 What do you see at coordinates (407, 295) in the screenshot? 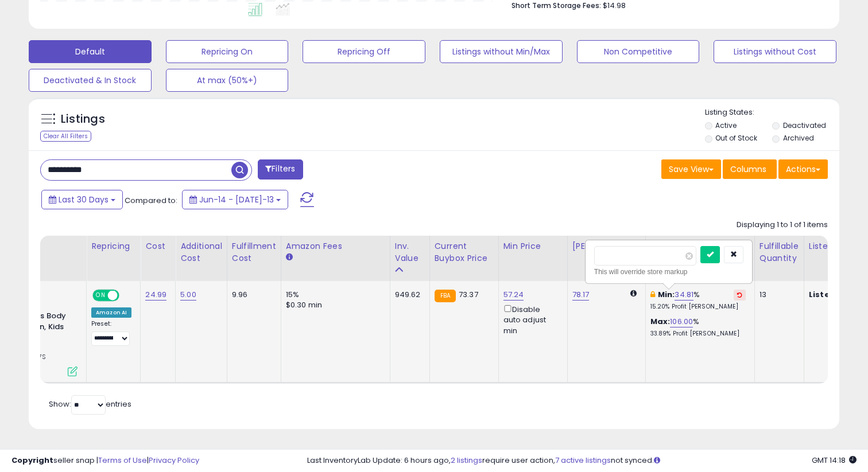
I see `div: 949.62` at bounding box center [407, 295].